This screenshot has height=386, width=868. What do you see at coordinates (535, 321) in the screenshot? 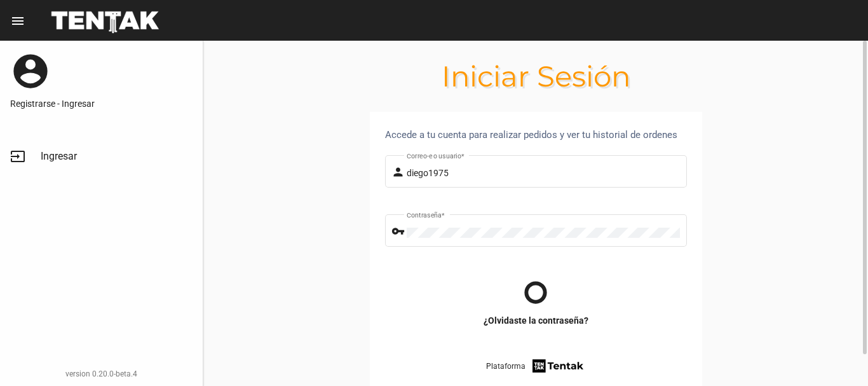
I see `a: ¿Olvidaste la contraseña?` at bounding box center [535, 321].